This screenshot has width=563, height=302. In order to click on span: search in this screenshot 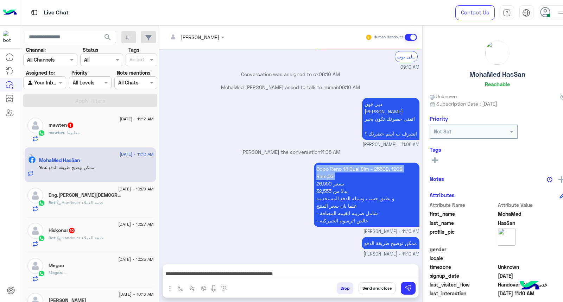, I will do `click(108, 37)`.